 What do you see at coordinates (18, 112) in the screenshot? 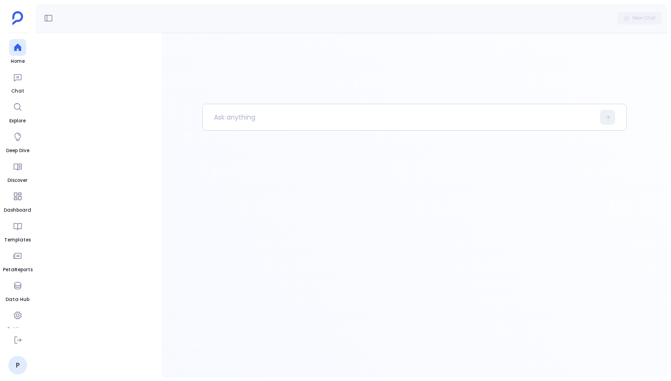
I see `a: Explore` at bounding box center [18, 112].